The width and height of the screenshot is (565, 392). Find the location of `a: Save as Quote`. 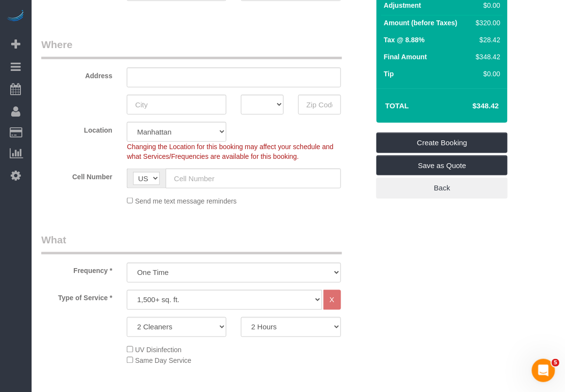

a: Save as Quote is located at coordinates (442, 166).